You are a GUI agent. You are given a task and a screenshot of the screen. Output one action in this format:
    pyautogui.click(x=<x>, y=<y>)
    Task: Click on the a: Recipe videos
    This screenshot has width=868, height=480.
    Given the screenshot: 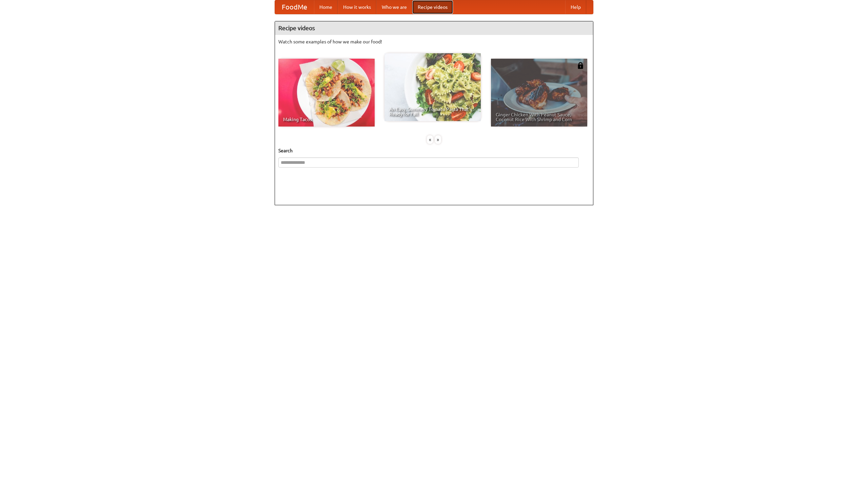 What is the action you would take?
    pyautogui.click(x=432, y=7)
    